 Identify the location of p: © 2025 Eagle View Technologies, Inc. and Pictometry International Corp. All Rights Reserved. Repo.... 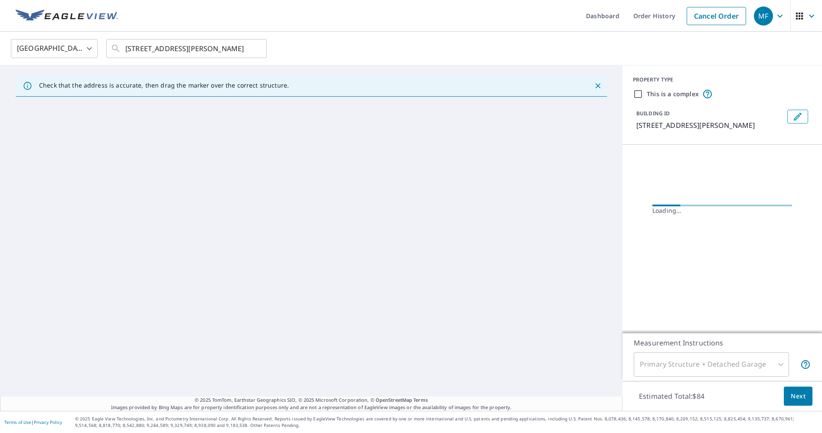
(446, 422).